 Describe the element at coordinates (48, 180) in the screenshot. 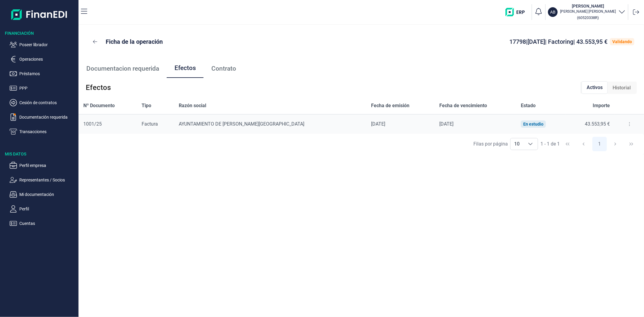

I see `p: Representantes / Socios` at that location.